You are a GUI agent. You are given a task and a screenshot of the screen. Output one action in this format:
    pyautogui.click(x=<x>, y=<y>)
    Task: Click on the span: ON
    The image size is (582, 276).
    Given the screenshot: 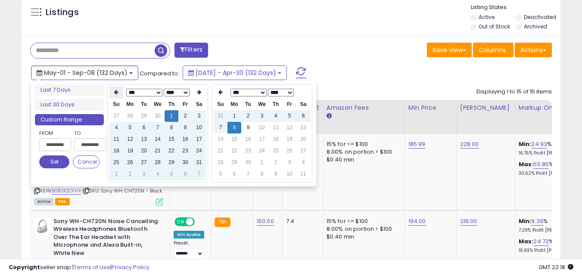 What is the action you would take?
    pyautogui.click(x=180, y=221)
    